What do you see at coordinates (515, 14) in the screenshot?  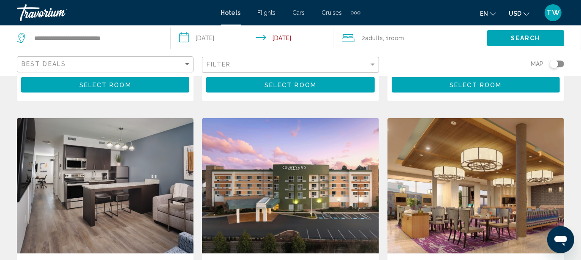 I see `span: USD` at bounding box center [515, 14].